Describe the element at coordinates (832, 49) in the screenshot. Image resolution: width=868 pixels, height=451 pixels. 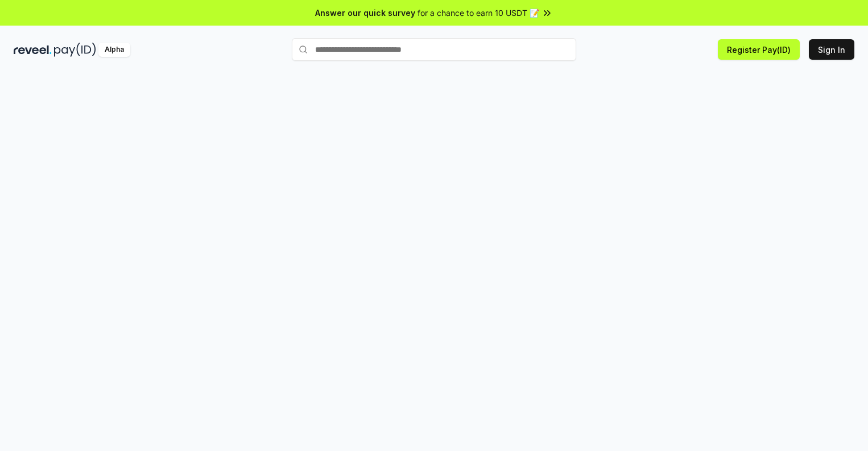
I see `button: Sign In` at that location.